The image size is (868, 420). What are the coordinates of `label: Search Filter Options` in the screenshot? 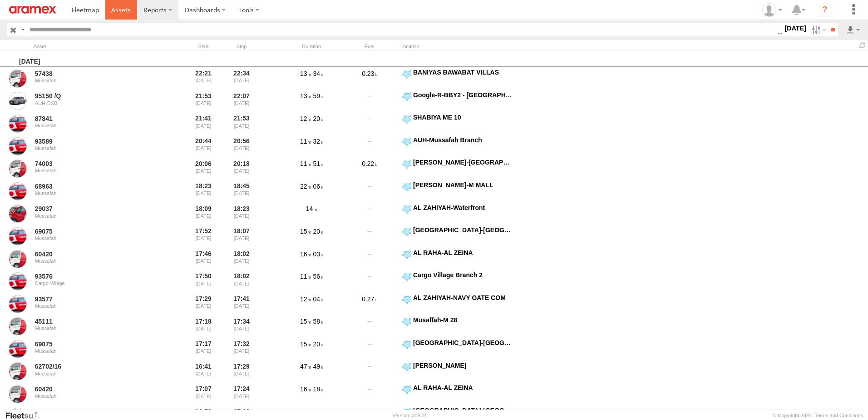 It's located at (818, 30).